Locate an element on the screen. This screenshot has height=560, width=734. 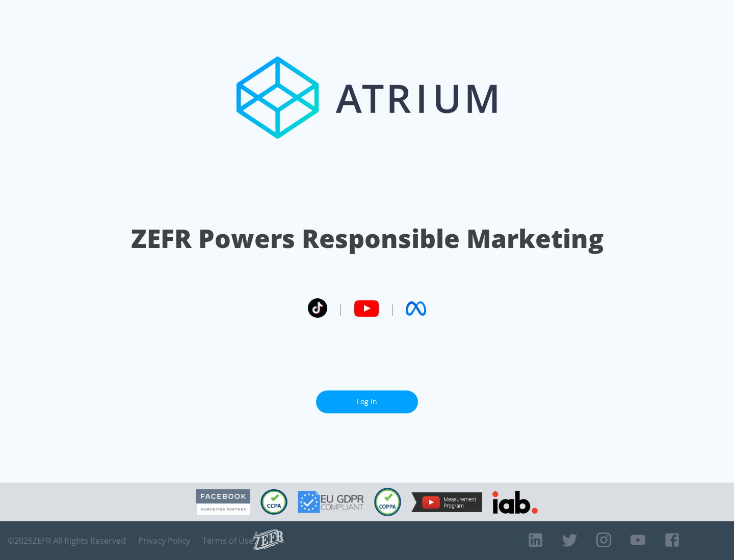
img: YouTube Measurement Program is located at coordinates (446, 502).